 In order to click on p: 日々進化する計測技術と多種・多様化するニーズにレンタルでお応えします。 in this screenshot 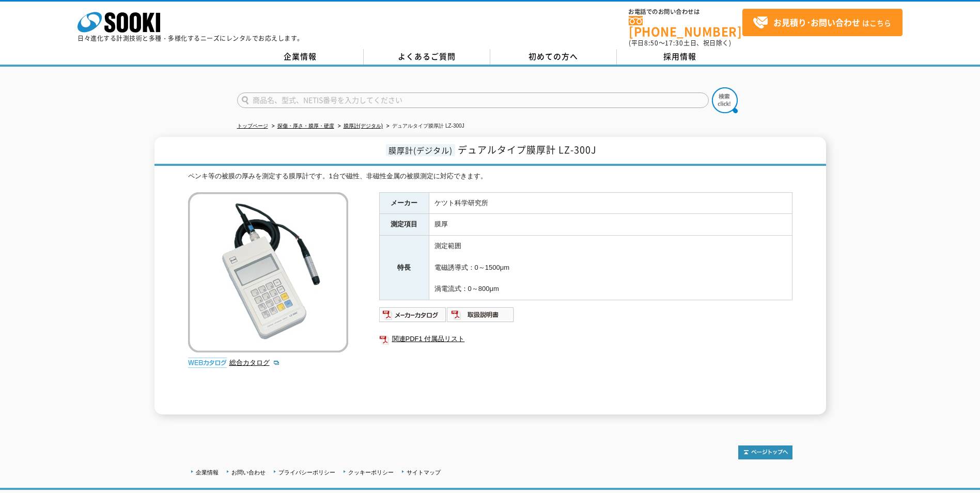, I will do `click(191, 39)`.